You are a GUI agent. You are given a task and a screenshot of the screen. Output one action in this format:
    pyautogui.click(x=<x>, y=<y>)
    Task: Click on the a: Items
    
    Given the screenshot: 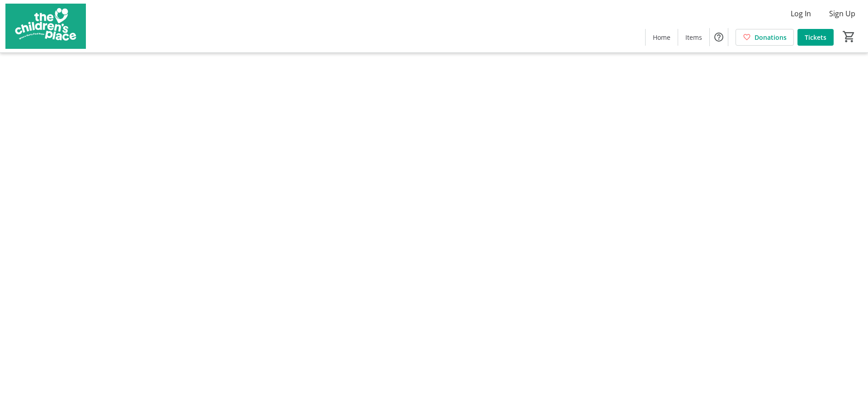 What is the action you would take?
    pyautogui.click(x=693, y=37)
    